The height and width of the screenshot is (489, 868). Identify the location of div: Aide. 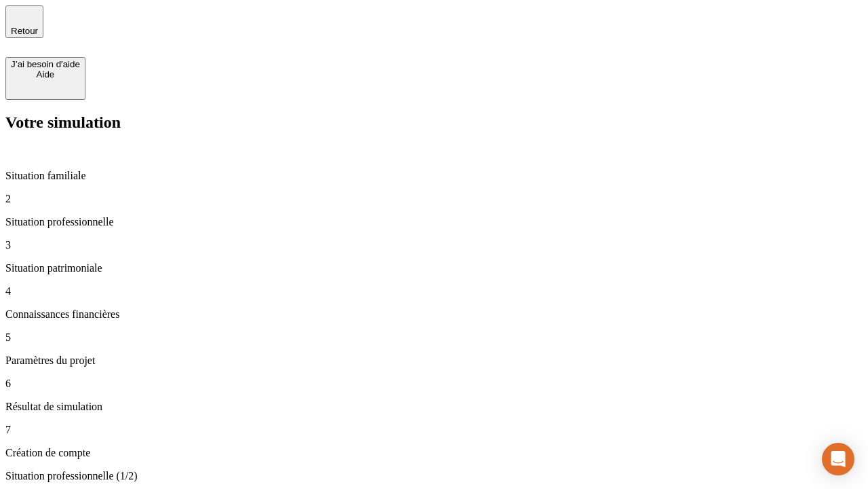
(46, 74).